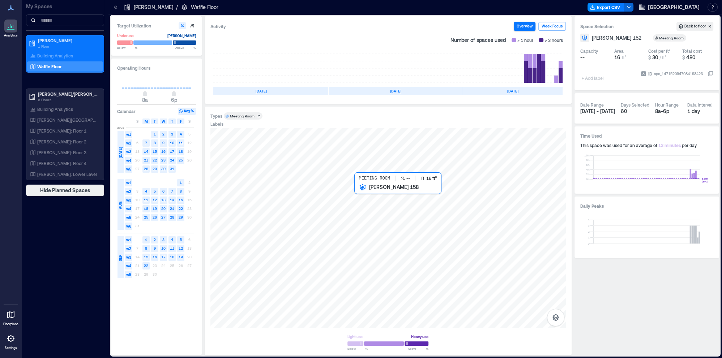 Image resolution: width=722 pixels, height=358 pixels. I want to click on div: 60, so click(635, 111).